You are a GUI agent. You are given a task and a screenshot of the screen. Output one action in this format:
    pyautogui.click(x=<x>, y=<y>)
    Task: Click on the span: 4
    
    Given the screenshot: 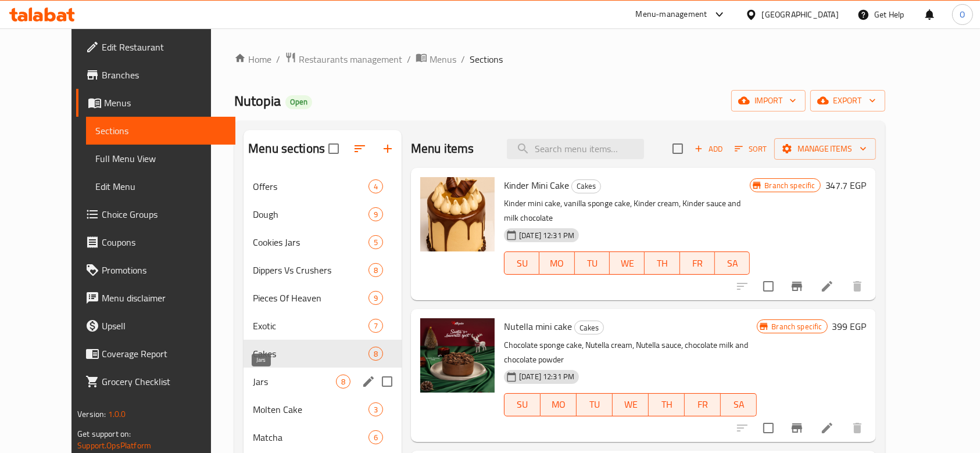 What is the action you would take?
    pyautogui.click(x=375, y=186)
    